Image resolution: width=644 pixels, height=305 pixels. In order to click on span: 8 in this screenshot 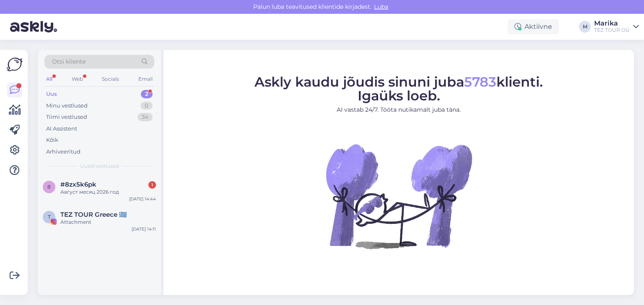, I will do `click(49, 187)`.